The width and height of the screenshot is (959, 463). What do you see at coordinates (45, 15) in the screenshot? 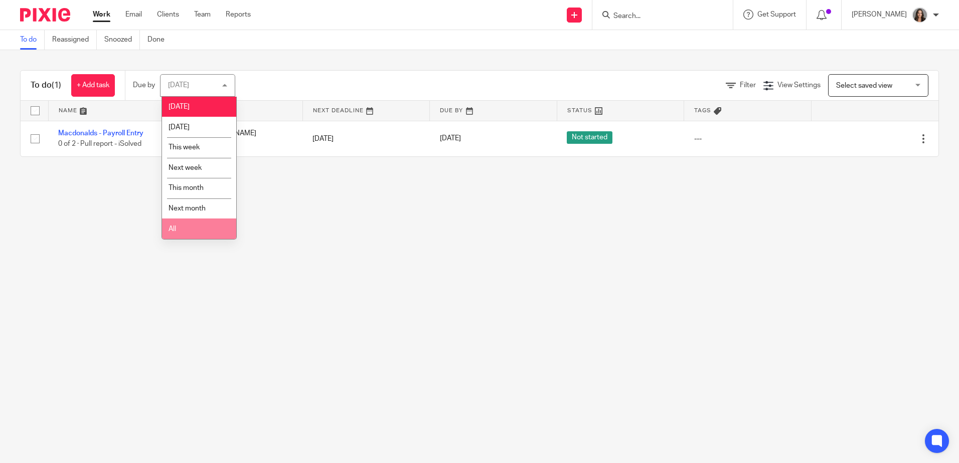
I see `img: Pixie` at bounding box center [45, 15].